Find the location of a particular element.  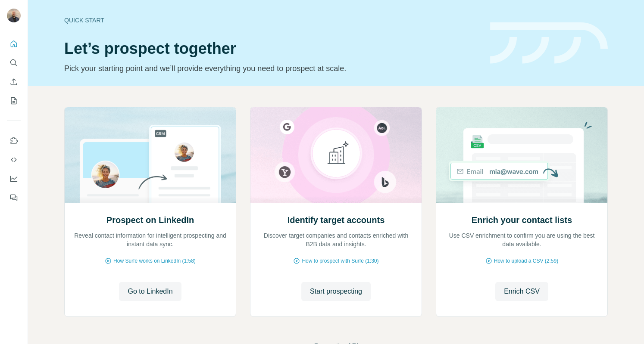

img: banner is located at coordinates (549, 43).